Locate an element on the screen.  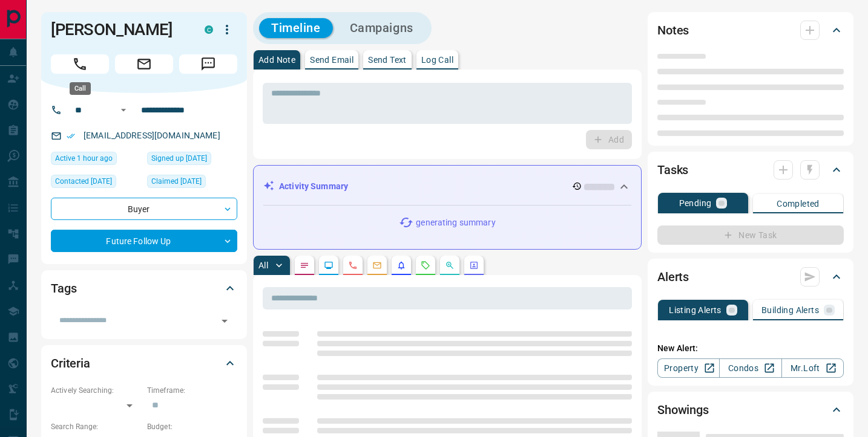
svg: Lead Browsing Activity is located at coordinates (329, 266).